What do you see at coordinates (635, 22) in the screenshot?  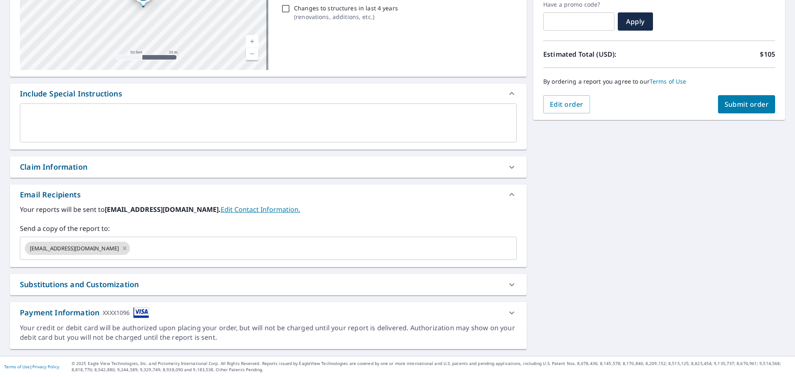 I see `button: Apply` at bounding box center [635, 22].